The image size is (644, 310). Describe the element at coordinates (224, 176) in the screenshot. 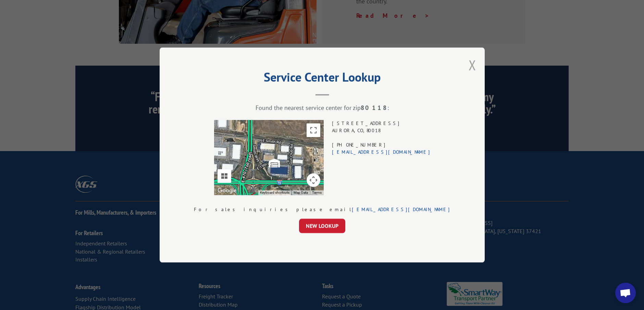

I see `button: Tilt map` at that location.